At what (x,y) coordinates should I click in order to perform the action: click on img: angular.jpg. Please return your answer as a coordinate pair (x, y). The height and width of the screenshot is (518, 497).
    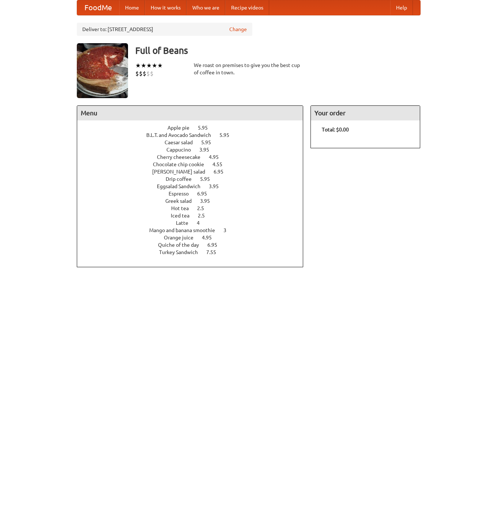
    Looking at the image, I should click on (102, 71).